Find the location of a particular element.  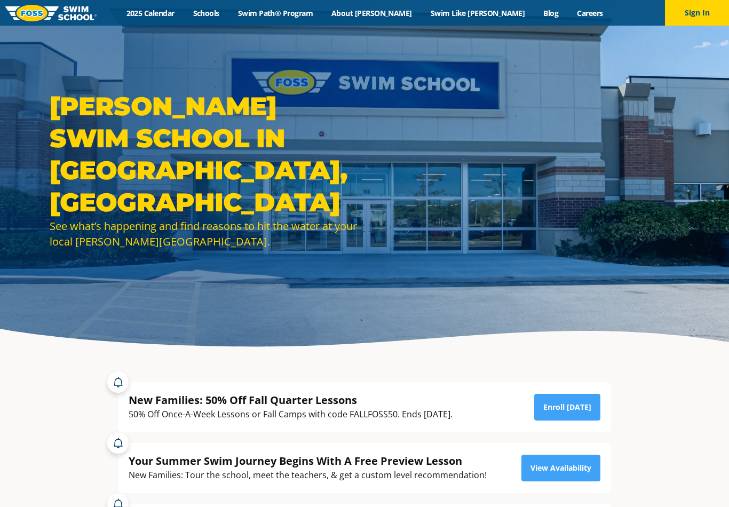

div: New Families: 50% Off Fall Quarter Lessons is located at coordinates (290, 400).